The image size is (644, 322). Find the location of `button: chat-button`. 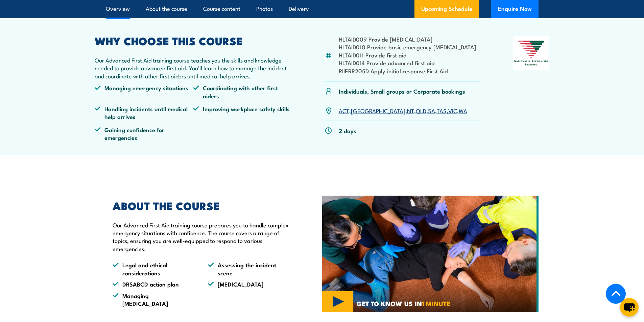

button: chat-button is located at coordinates (630, 308).